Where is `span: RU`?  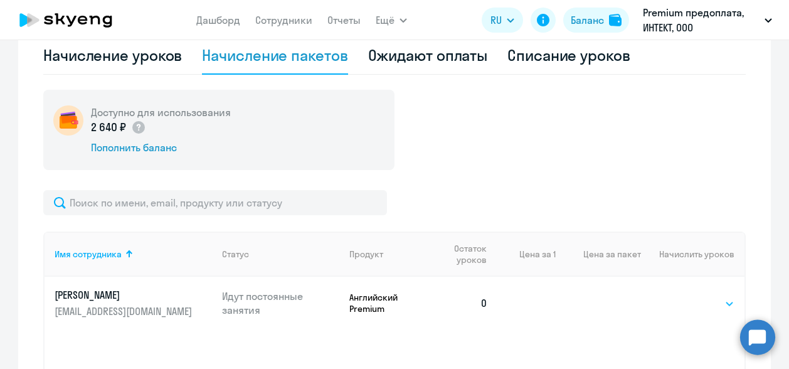 span: RU is located at coordinates (496, 20).